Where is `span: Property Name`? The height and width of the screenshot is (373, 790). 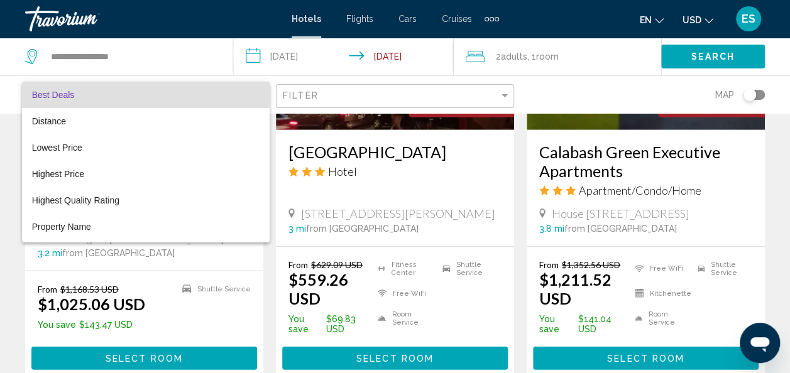
span: Property Name is located at coordinates (62, 227).